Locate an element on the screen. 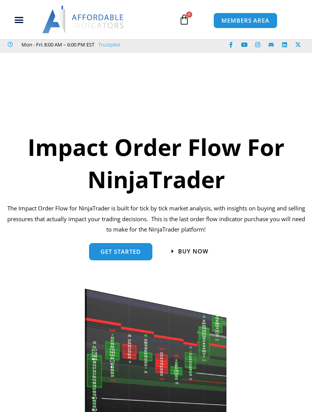 Image resolution: width=312 pixels, height=412 pixels. a: Buy now is located at coordinates (190, 251).